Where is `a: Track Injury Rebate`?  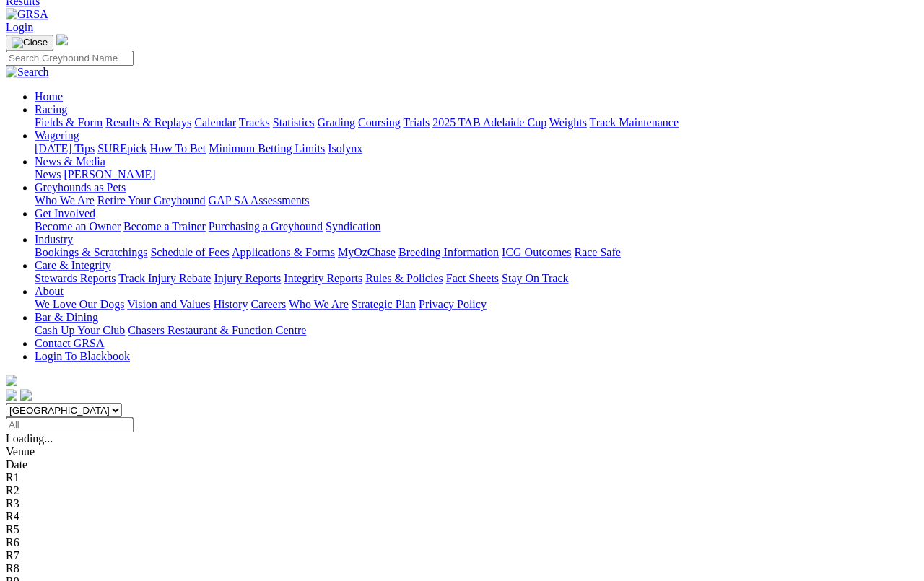 a: Track Injury Rebate is located at coordinates (164, 278).